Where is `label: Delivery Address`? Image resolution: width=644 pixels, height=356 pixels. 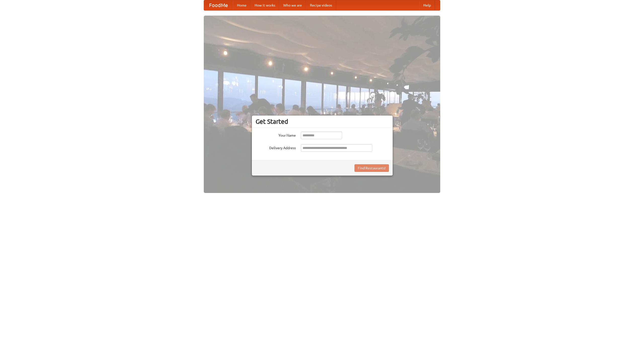 label: Delivery Address is located at coordinates (276, 147).